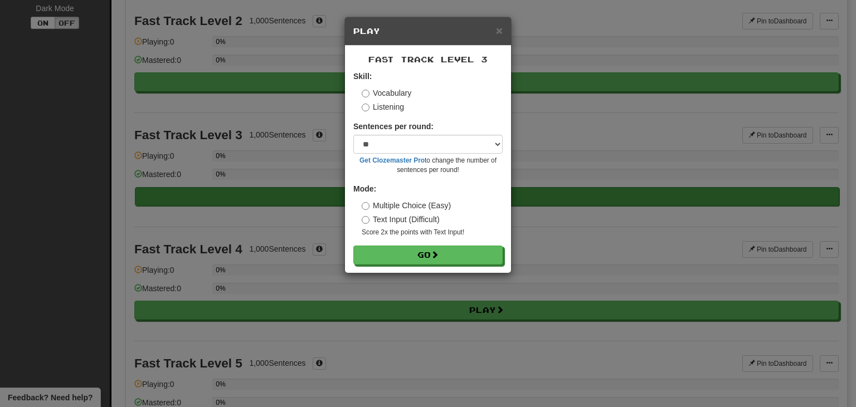 The height and width of the screenshot is (407, 856). Describe the element at coordinates (428, 255) in the screenshot. I see `button: Go` at that location.